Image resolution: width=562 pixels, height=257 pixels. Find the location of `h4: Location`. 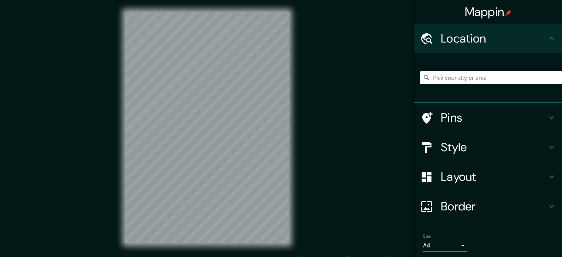

h4: Location is located at coordinates (494, 38).